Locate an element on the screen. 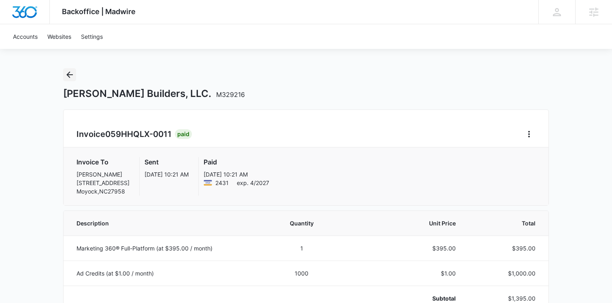 This screenshot has height=303, width=612. h3: Sent is located at coordinates (166, 162).